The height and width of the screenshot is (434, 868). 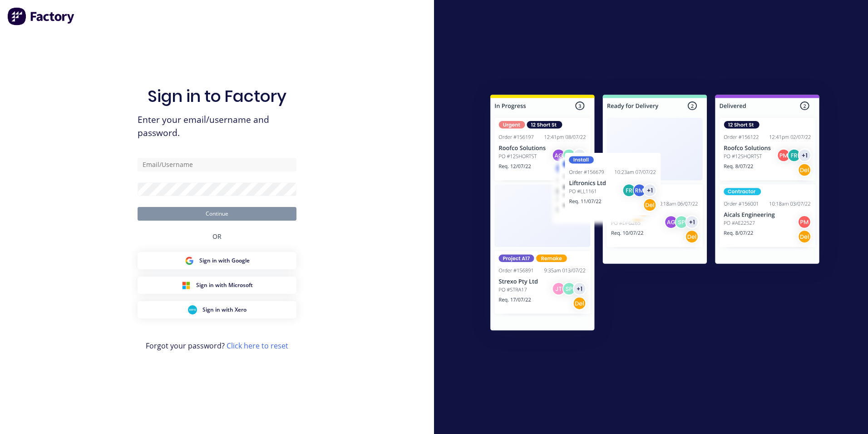 What do you see at coordinates (217, 260) in the screenshot?
I see `button: Google Sign inSign in with Google` at bounding box center [217, 260].